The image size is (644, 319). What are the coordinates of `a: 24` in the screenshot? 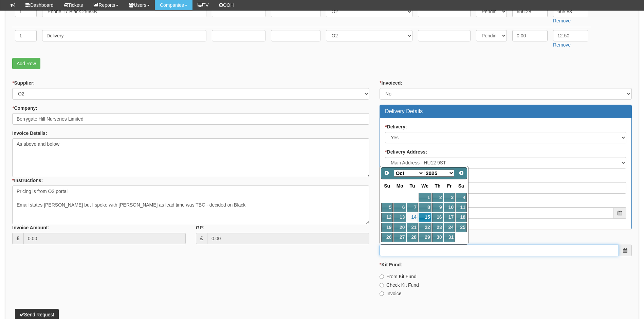 It's located at (449, 227).